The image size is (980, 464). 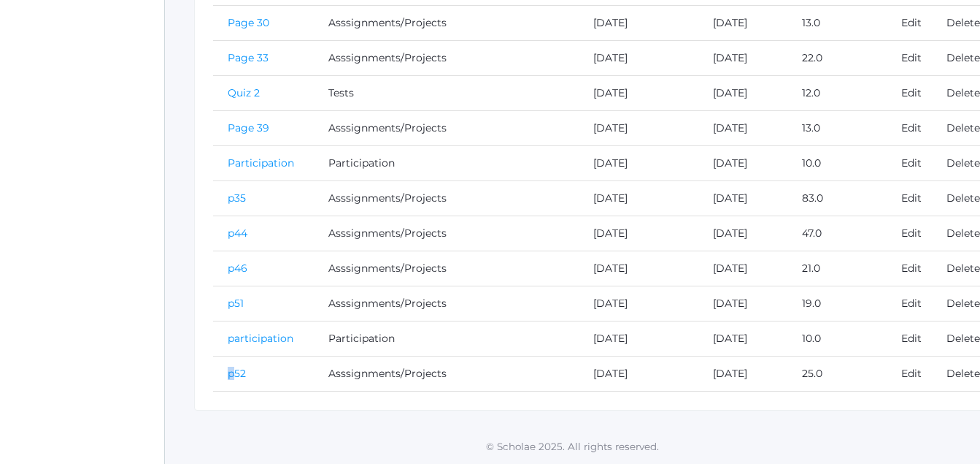 What do you see at coordinates (248, 128) in the screenshot?
I see `a: Page 39` at bounding box center [248, 128].